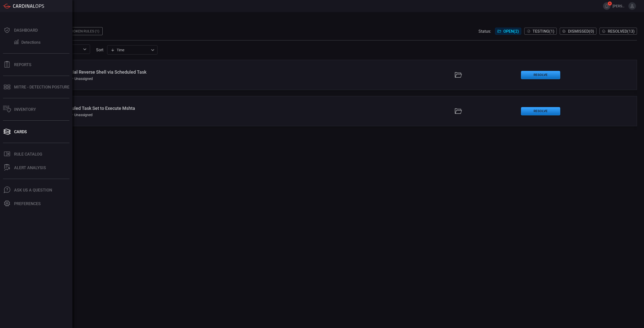  What do you see at coordinates (485, 31) in the screenshot?
I see `span: Status:` at bounding box center [485, 31].